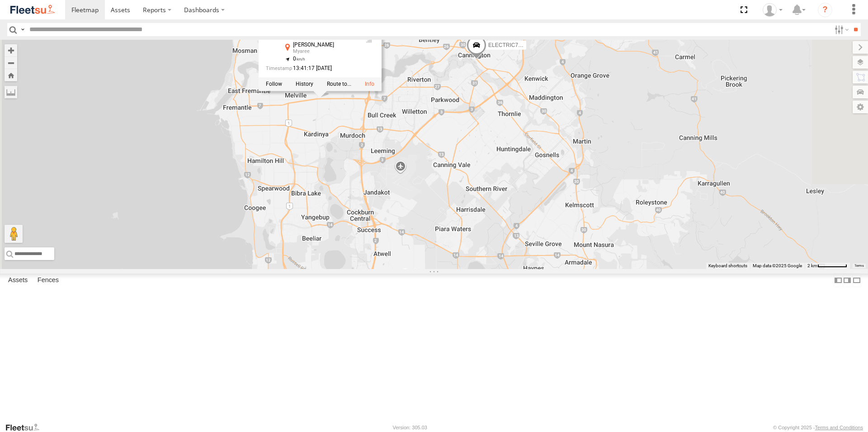  I want to click on div: Version: 305.03, so click(410, 428).